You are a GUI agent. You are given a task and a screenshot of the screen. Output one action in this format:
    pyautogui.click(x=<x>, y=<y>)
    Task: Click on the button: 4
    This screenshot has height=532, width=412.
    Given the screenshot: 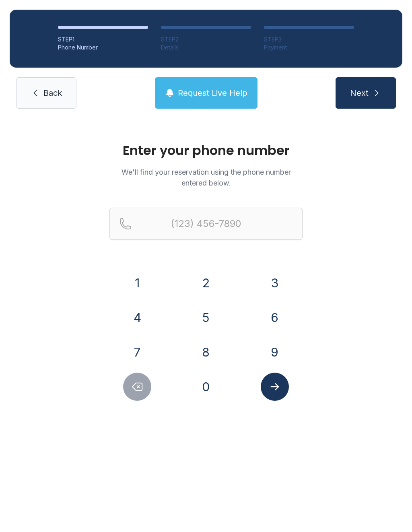 What is the action you would take?
    pyautogui.click(x=138, y=318)
    